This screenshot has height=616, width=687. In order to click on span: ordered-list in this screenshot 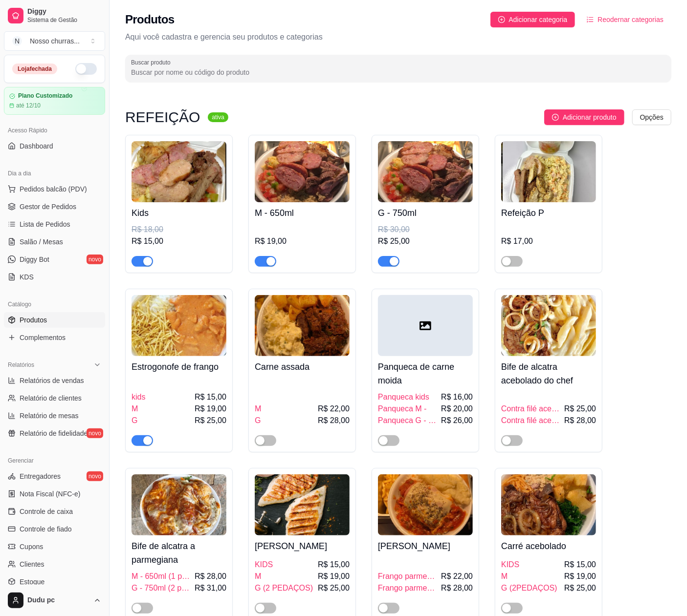, I will do `click(590, 20)`.